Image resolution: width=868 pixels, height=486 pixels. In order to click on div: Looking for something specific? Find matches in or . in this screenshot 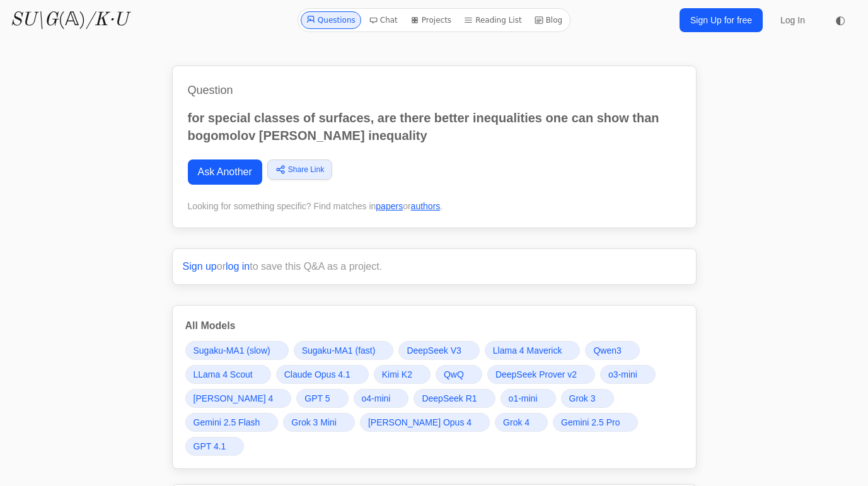, I will do `click(434, 206)`.